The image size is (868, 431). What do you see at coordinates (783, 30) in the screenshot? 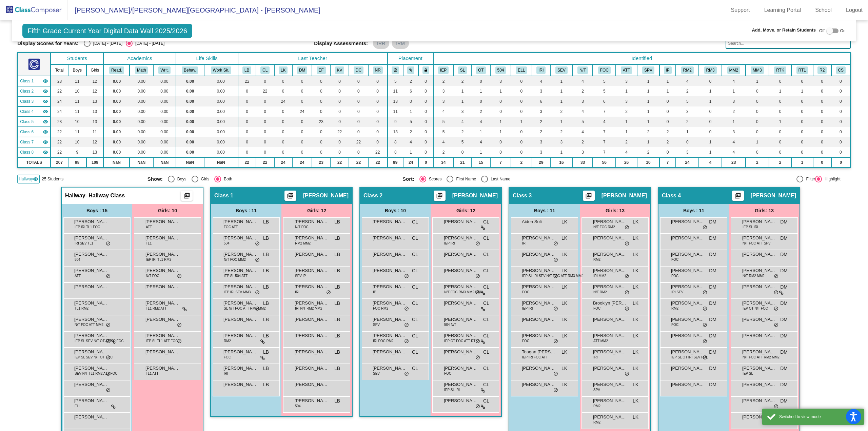
I see `span: Add, Move, or Retain Students` at bounding box center [783, 30].